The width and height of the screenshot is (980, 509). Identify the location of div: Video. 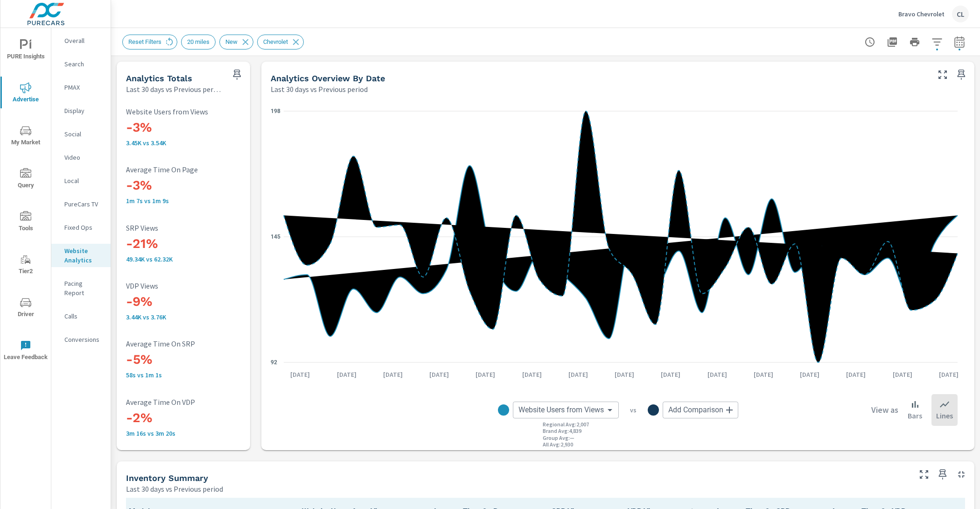
(81, 157).